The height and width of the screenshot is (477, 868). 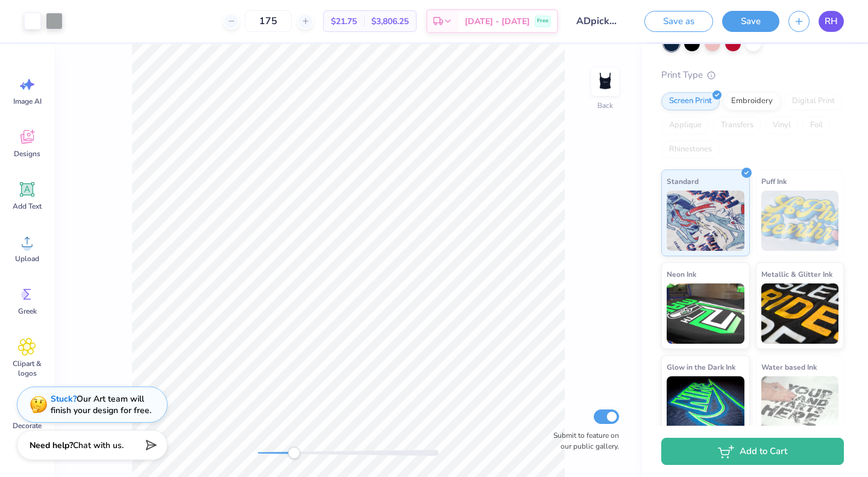 I want to click on img: Water based Ink, so click(x=800, y=406).